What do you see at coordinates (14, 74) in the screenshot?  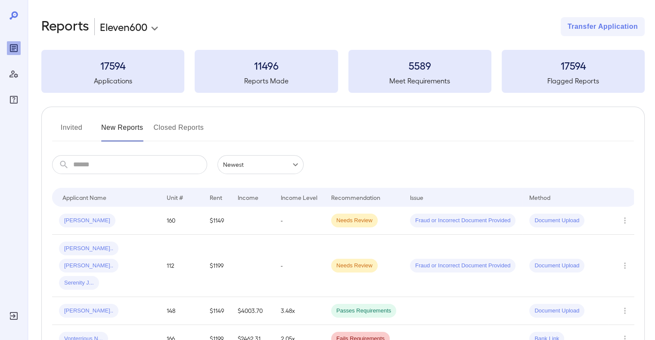 I see `div: Manage Users` at bounding box center [14, 74].